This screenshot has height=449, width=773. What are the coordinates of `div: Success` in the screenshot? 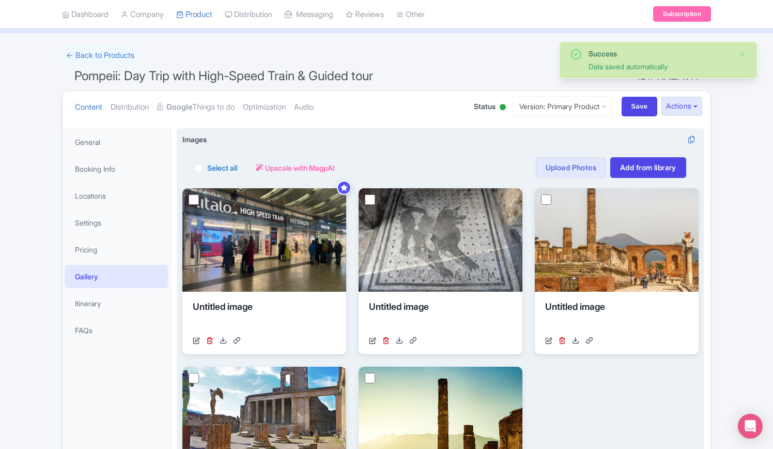 It's located at (660, 53).